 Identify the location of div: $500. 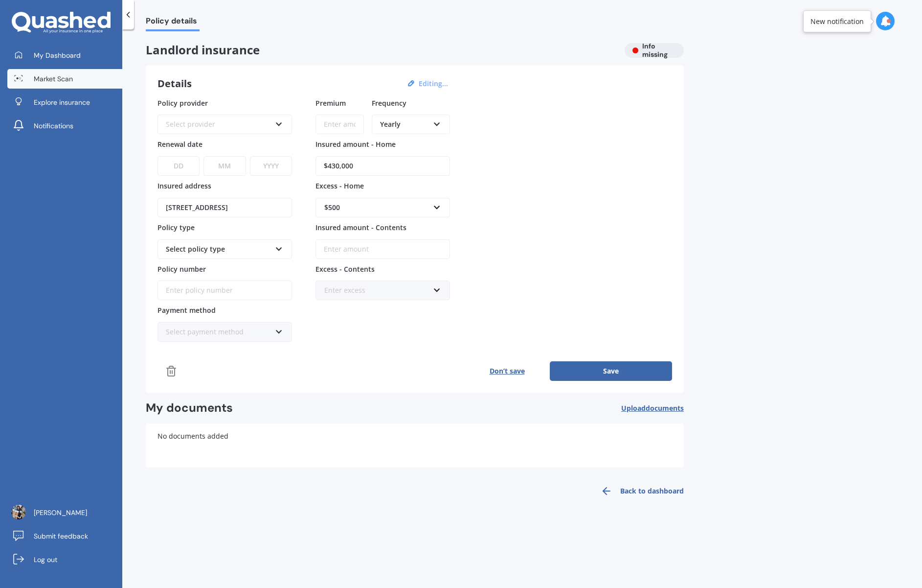
(376, 208).